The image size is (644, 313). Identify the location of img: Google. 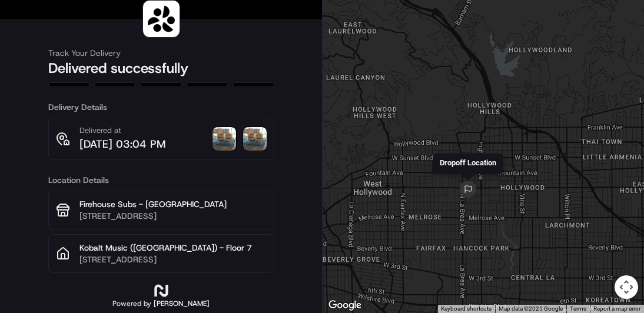
(345, 306).